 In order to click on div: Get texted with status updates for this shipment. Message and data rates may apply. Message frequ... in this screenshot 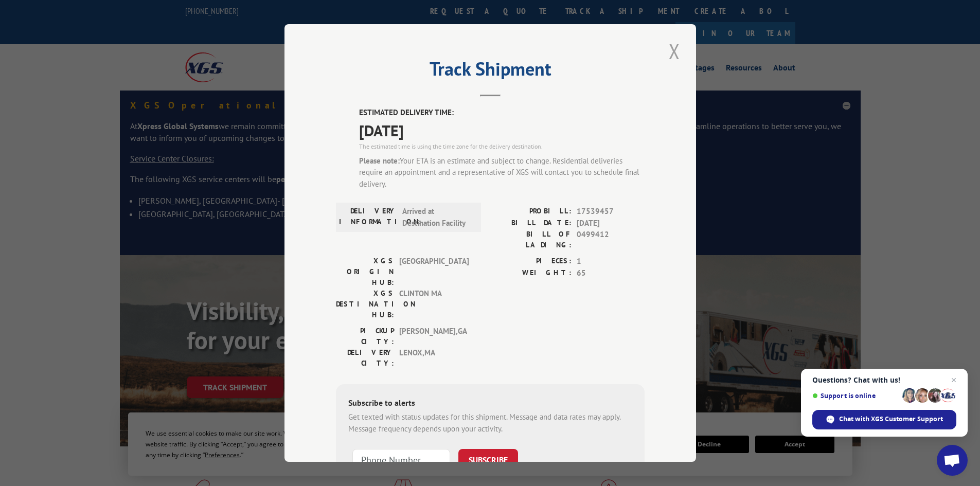, I will do `click(490, 423)`.